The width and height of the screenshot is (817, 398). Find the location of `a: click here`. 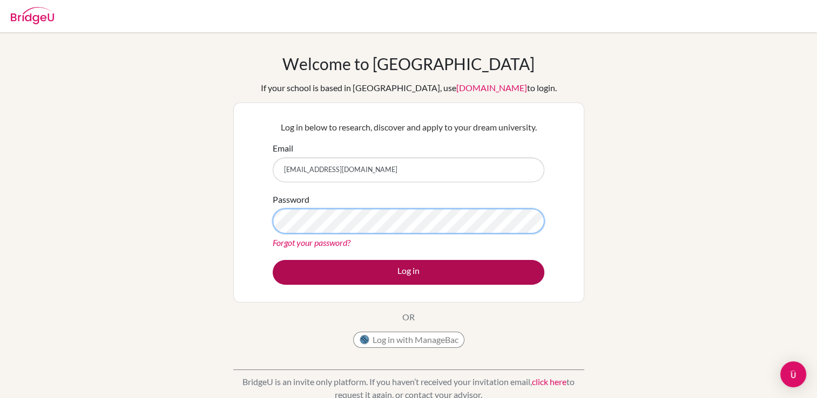

a: click here is located at coordinates (549, 382).